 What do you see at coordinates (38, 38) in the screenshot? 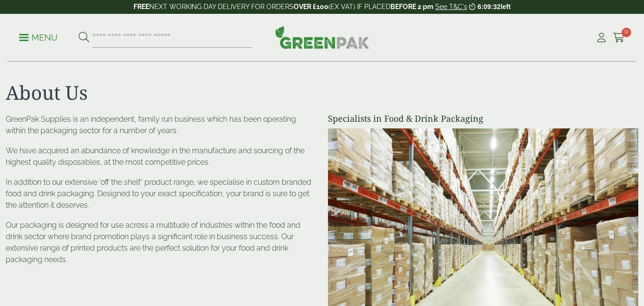
I see `p: Menu` at bounding box center [38, 38].